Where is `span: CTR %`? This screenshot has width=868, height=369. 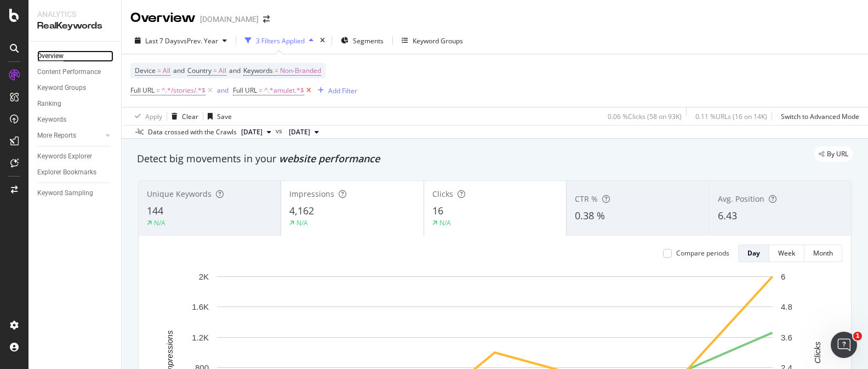
span: CTR % is located at coordinates (586, 198).